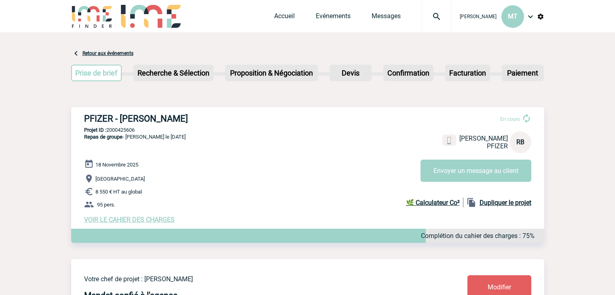  Describe the element at coordinates (472, 203) in the screenshot. I see `img: file_copy-black-24dp.png` at that location.